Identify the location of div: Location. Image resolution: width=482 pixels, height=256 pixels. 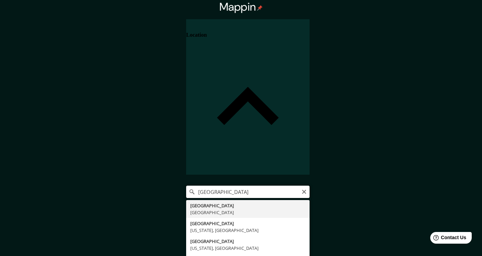
(248, 97).